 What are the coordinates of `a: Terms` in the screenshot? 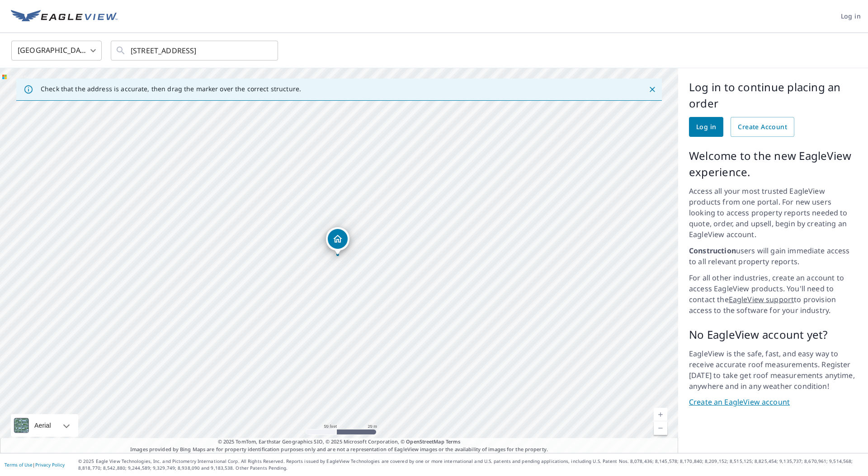 It's located at (453, 441).